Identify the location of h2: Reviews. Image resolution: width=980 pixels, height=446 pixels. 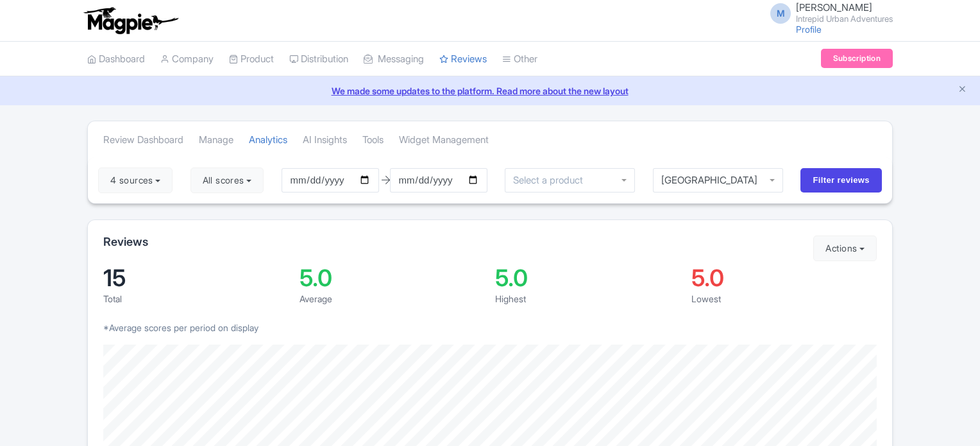
(126, 242).